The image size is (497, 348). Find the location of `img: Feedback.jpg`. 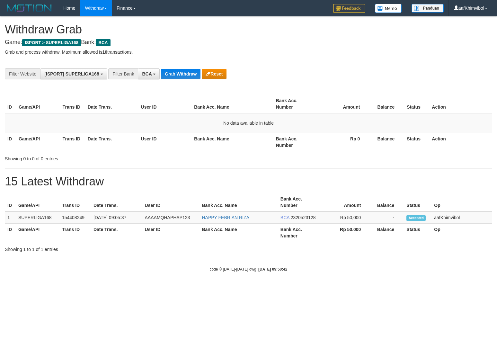

img: Feedback.jpg is located at coordinates (349, 8).